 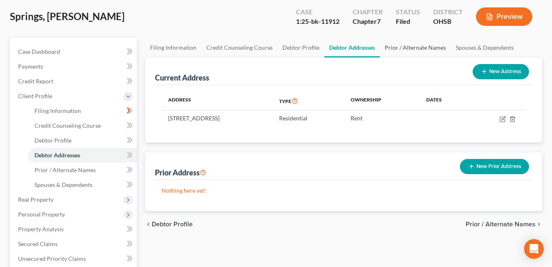 What do you see at coordinates (182, 78) in the screenshot?
I see `div: Current Address` at bounding box center [182, 78].